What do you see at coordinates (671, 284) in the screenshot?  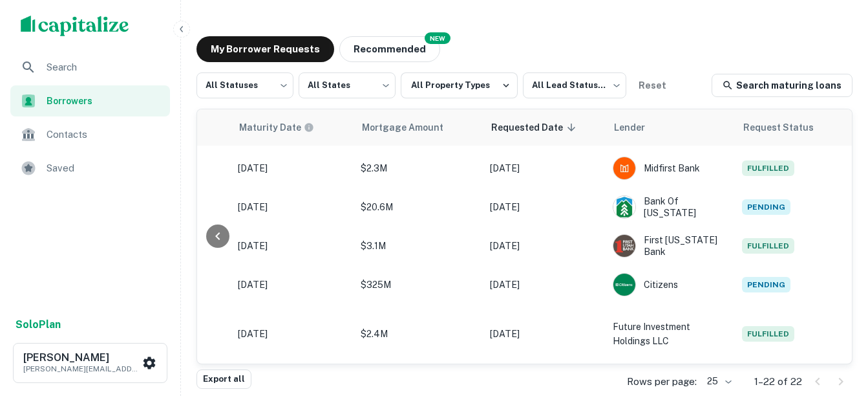 I see `div: Citizens` at bounding box center [671, 284].